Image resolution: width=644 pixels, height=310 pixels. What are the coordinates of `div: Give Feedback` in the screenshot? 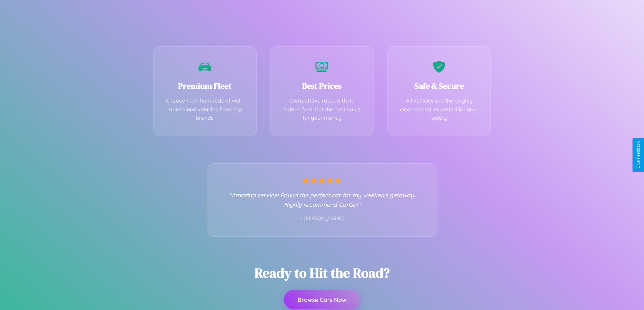 It's located at (638, 155).